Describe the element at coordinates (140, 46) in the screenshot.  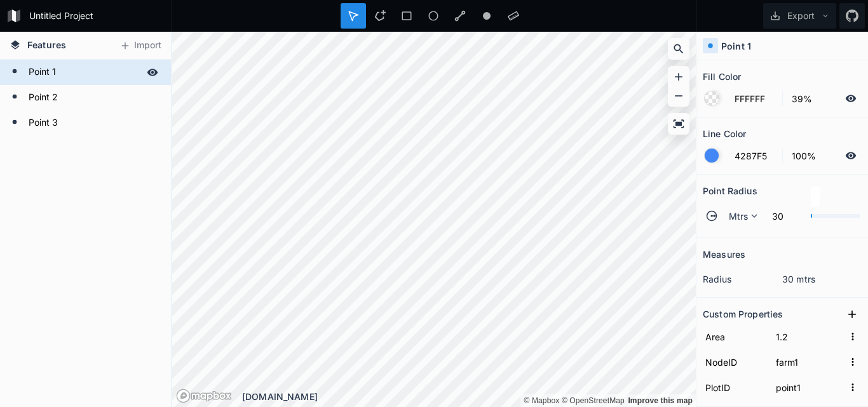
I see `button: Import` at that location.